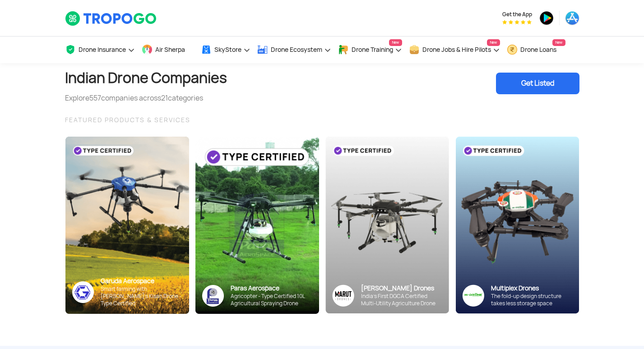 This screenshot has width=644, height=349. What do you see at coordinates (95, 98) in the screenshot?
I see `span: 557` at bounding box center [95, 98].